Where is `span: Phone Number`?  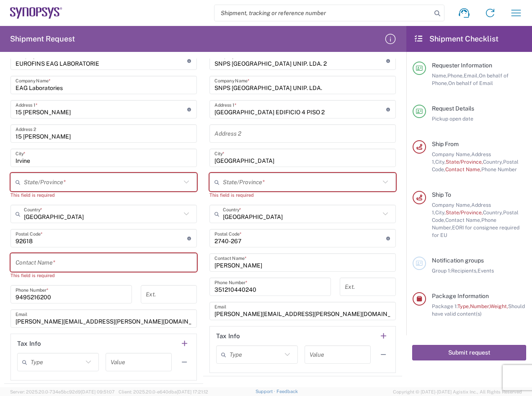 span: Phone Number is located at coordinates (499, 169).